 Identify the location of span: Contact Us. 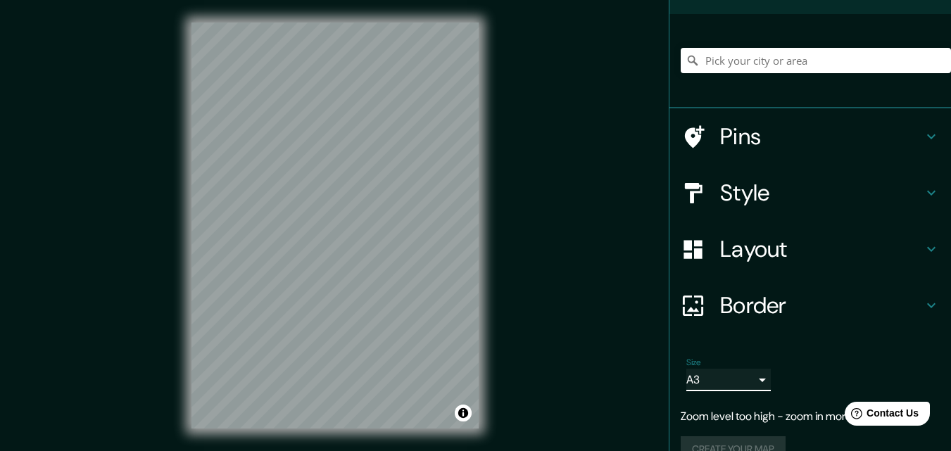
(67, 17).